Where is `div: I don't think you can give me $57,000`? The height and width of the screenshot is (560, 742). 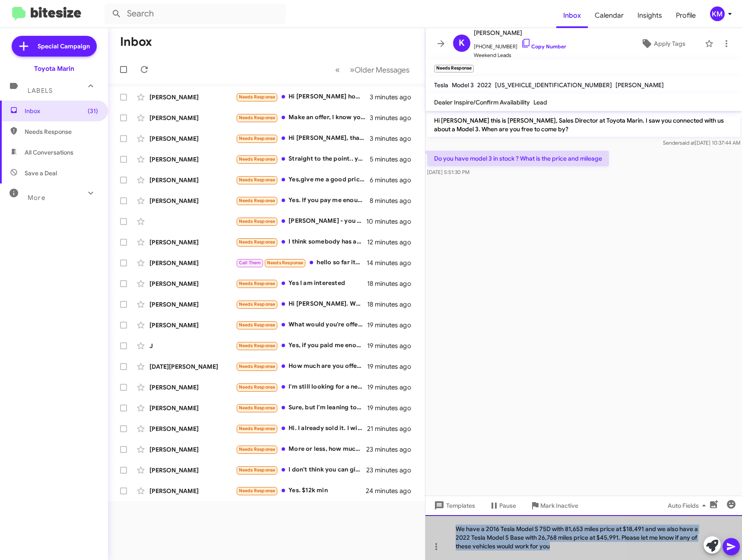
div: I don't think you can give me $57,000 is located at coordinates (301, 470).